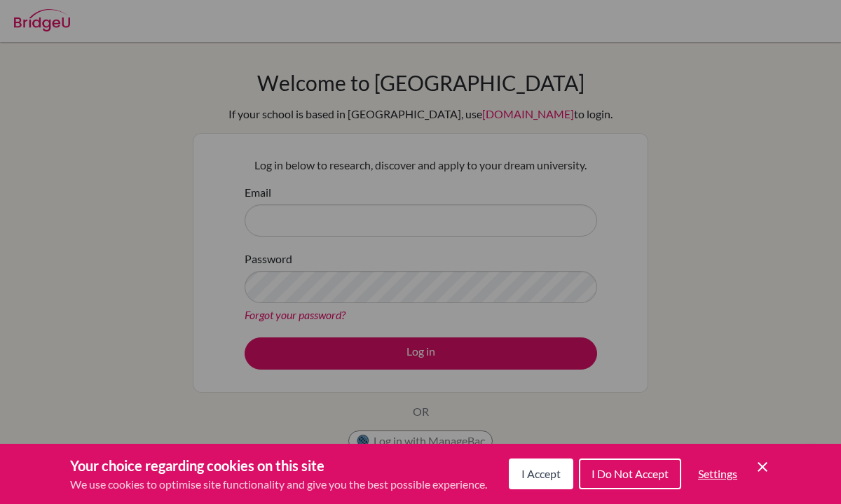 Image resolution: width=841 pixels, height=504 pixels. I want to click on span: I Accept, so click(541, 474).